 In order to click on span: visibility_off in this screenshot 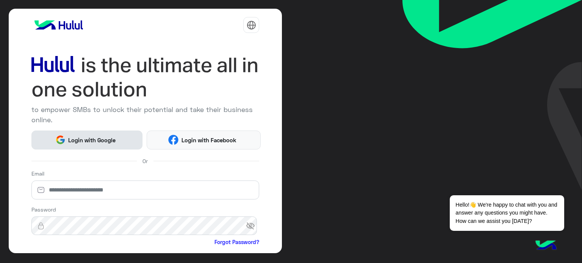, I will do `click(253, 226)`.